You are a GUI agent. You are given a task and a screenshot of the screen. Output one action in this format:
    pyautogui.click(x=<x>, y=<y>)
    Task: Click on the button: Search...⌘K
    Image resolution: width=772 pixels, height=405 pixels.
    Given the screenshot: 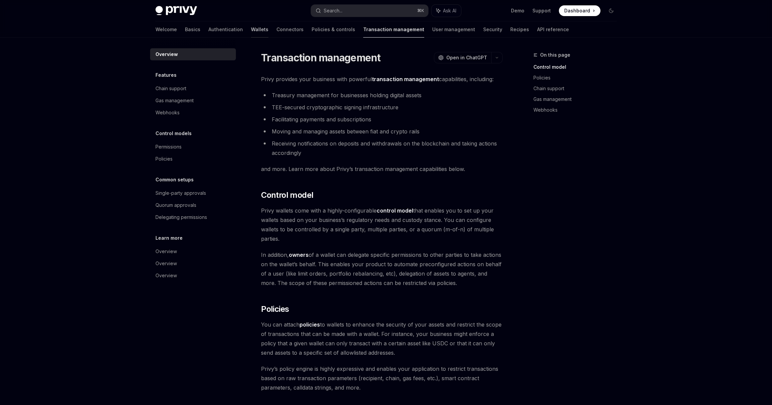 What is the action you would take?
    pyautogui.click(x=369, y=11)
    